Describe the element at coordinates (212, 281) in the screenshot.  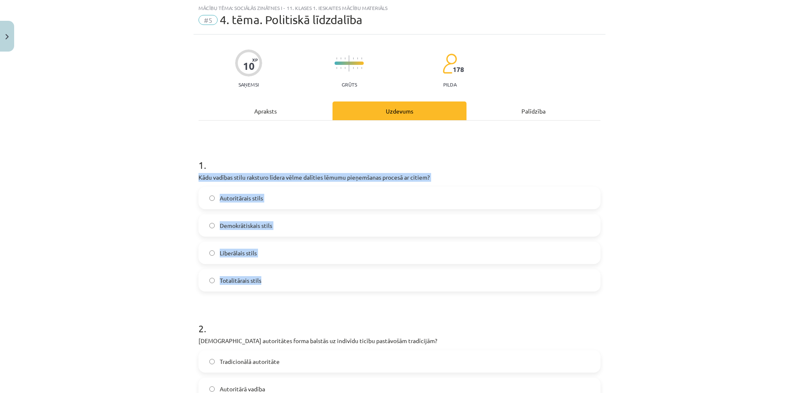
I see `input: Totalitārais stils` at that location.